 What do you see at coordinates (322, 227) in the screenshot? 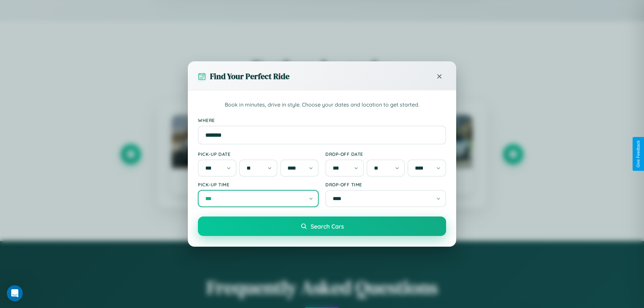
I see `button: Search Cars` at bounding box center [322, 227].